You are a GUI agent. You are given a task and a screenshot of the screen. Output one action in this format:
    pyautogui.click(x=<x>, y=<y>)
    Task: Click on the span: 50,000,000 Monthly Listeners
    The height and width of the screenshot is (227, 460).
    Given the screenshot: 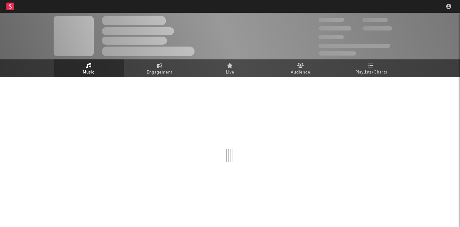 What is the action you would take?
    pyautogui.click(x=354, y=46)
    